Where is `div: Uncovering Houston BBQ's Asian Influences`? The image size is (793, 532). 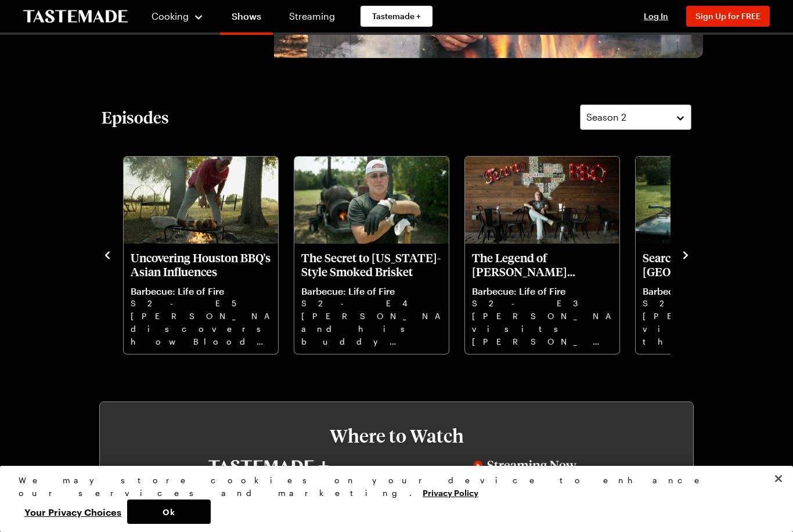
div: Uncovering Houston BBQ's Asian Influences is located at coordinates (201, 255).